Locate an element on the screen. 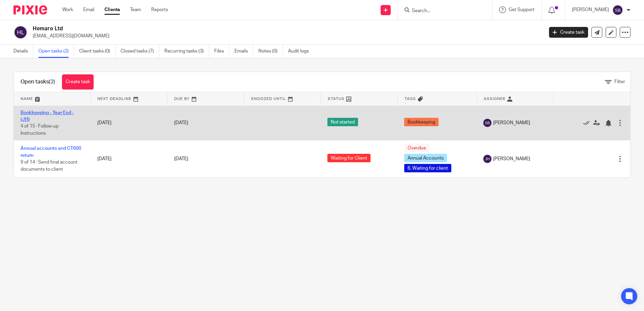 This screenshot has width=644, height=311. span: 4 of 15 · Follow-up Instructions is located at coordinates (39, 129).